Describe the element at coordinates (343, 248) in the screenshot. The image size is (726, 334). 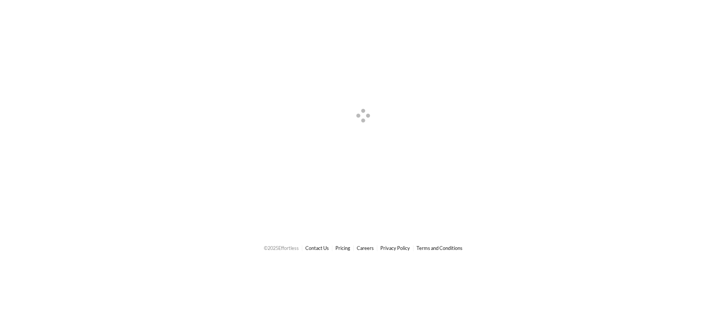
I see `a: Pricing` at that location.